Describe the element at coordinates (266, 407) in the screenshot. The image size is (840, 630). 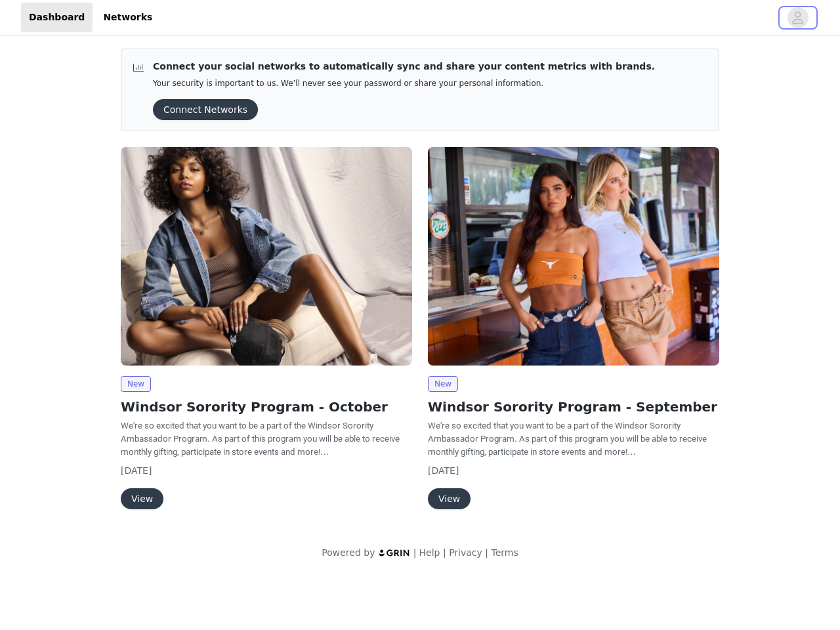
I see `h2: Windsor Sorority Program - October` at that location.